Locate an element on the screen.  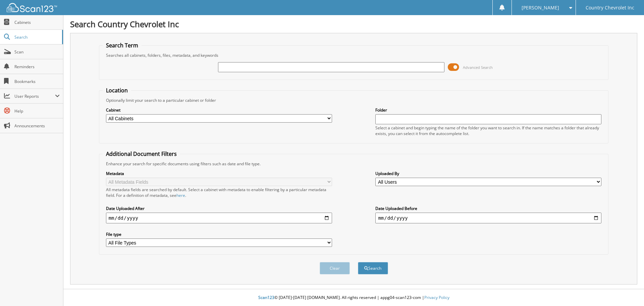
label: Metadata is located at coordinates (219, 173).